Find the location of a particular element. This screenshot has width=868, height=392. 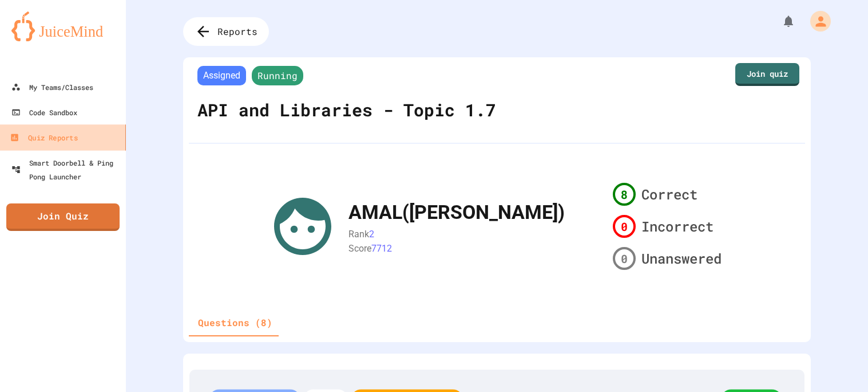

span: Reports is located at coordinates (237, 31).